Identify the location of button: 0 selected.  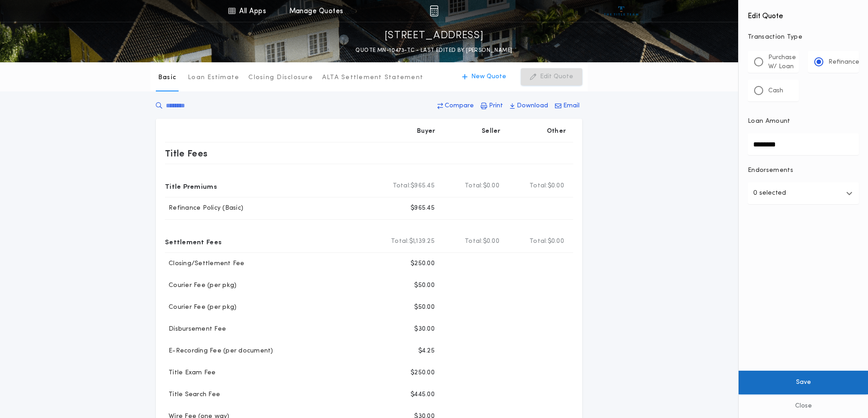
(803, 193).